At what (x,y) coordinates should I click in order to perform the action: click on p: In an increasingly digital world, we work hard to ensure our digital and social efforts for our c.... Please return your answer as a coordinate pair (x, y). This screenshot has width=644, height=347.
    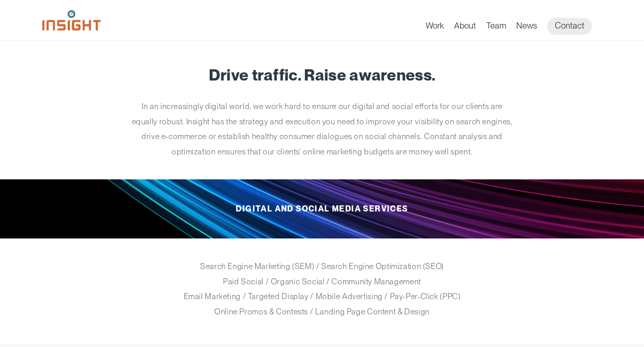
    Looking at the image, I should click on (322, 129).